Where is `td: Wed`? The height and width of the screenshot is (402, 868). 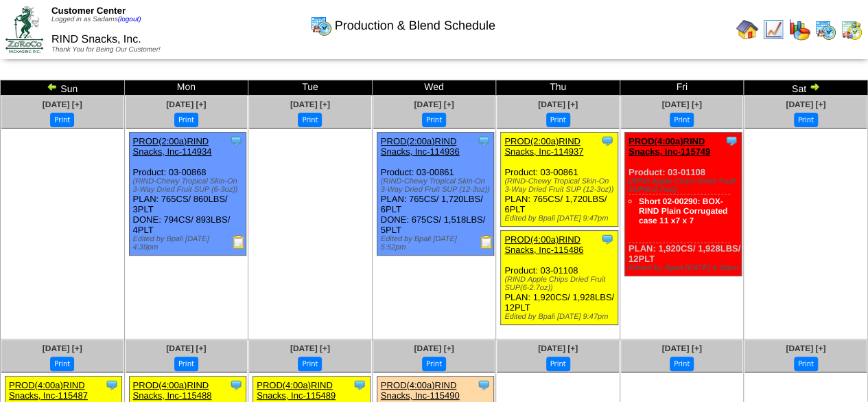
td: Wed is located at coordinates (434, 88).